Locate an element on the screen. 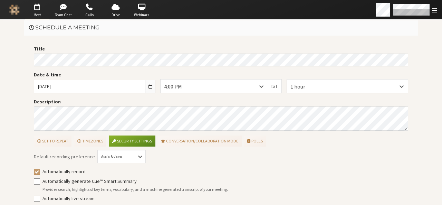 This screenshot has height=205, width=442. span: Meet is located at coordinates (37, 15).